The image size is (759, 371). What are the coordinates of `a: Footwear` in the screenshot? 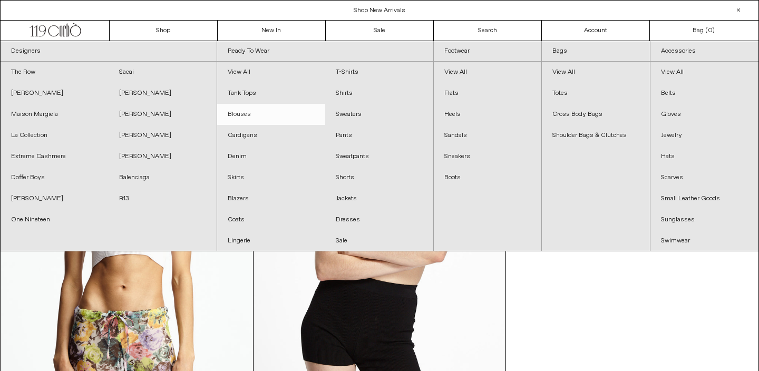 It's located at (487, 51).